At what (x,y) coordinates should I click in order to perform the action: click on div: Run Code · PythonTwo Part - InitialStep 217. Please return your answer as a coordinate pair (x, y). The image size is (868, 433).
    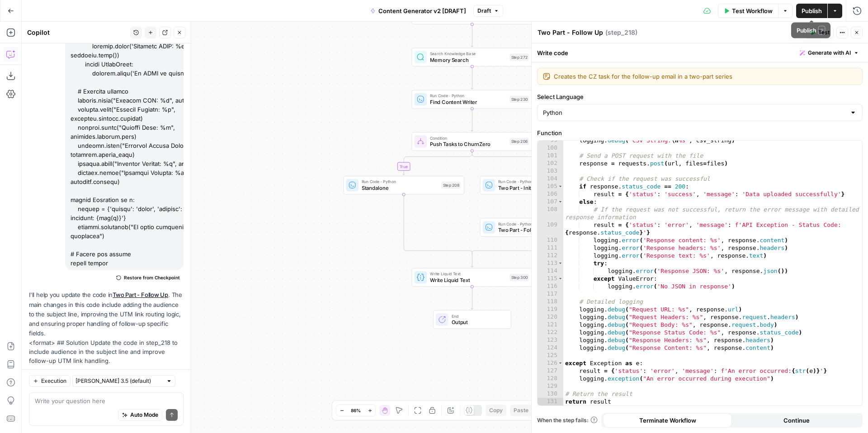
    Looking at the image, I should click on (541, 185).